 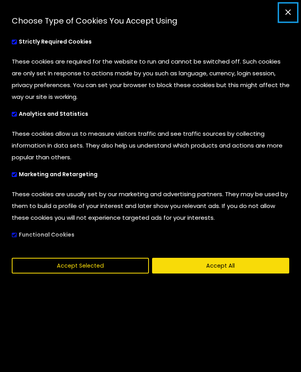 I want to click on p: These cookies allow us to measure visitors traffic and see traffic sources by collecting informat..., so click(x=152, y=146).